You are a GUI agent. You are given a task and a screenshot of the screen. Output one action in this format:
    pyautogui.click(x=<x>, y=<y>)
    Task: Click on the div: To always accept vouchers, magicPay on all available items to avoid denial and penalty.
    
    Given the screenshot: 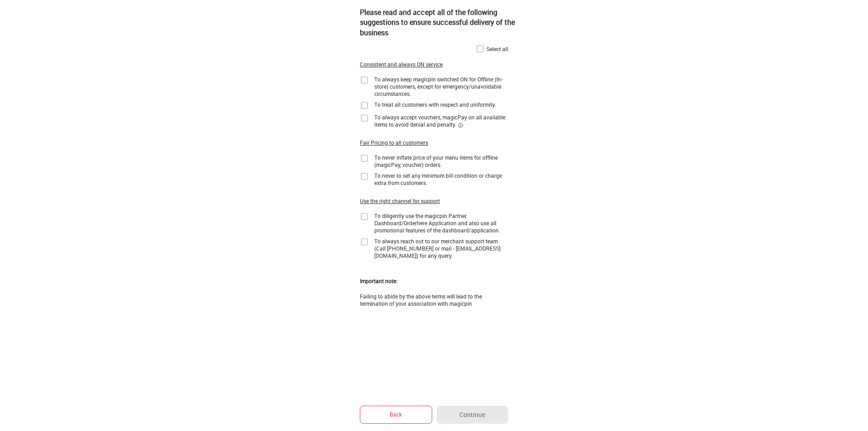 What is the action you would take?
    pyautogui.click(x=442, y=121)
    